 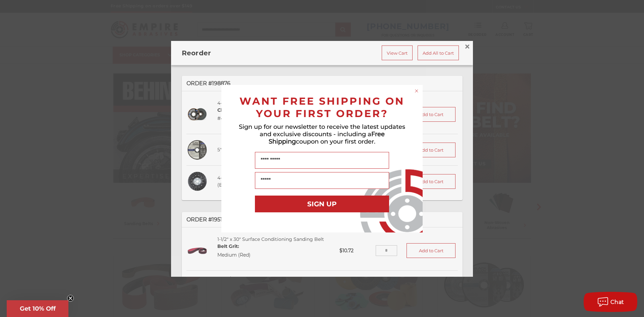 What do you see at coordinates (322, 107) in the screenshot?
I see `span: WANT FREE SHIPPING ON YOUR FIRST ORDER?` at bounding box center [322, 107].